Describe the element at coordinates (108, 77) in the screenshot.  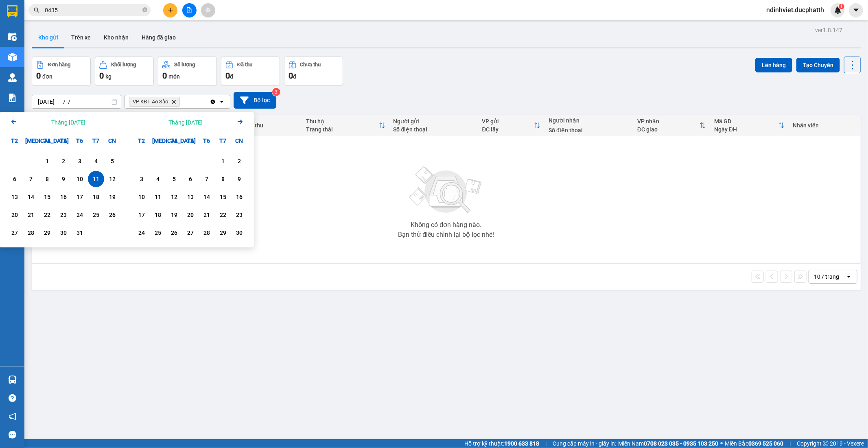
I see `span: kg` at that location.